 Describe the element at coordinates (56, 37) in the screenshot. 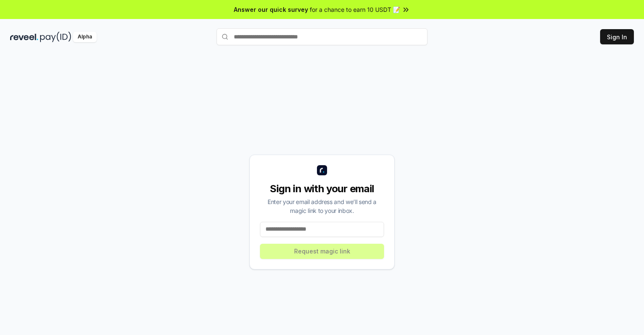

I see `img: pay_id` at that location.